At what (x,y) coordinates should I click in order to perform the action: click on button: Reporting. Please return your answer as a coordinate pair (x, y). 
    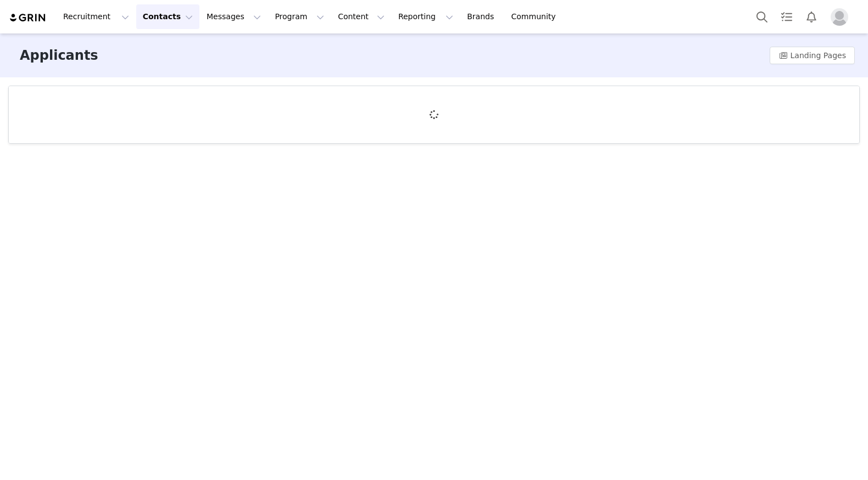
    Looking at the image, I should click on (426, 17).